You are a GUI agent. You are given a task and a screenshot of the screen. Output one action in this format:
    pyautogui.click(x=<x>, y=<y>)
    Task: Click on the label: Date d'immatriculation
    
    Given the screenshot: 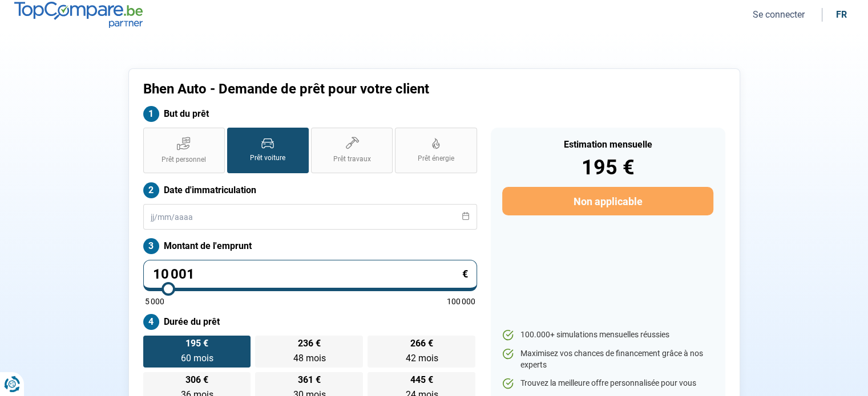 What is the action you would take?
    pyautogui.click(x=310, y=190)
    